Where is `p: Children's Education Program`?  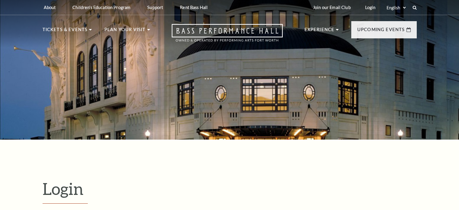 p: Children's Education Program is located at coordinates (101, 7).